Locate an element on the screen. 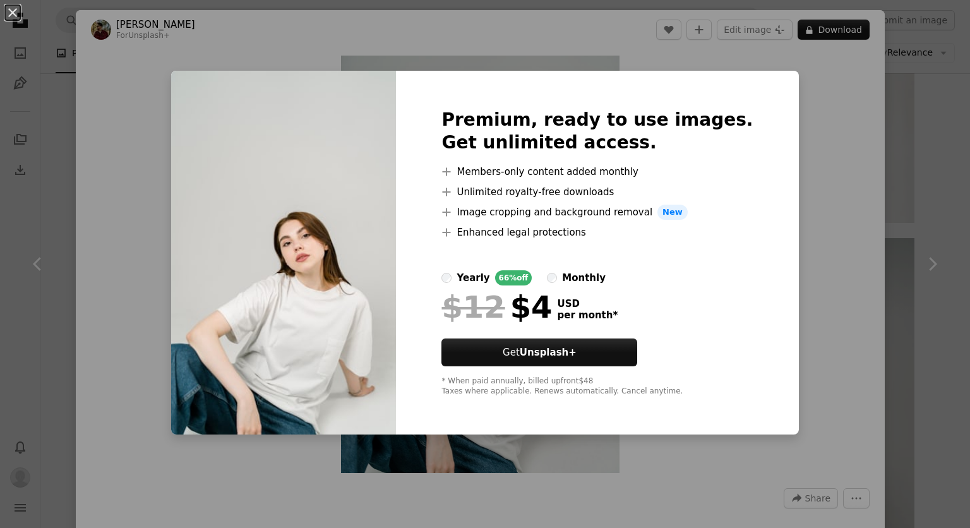 The height and width of the screenshot is (528, 970). li: Members-only content added monthly is located at coordinates (597, 172).